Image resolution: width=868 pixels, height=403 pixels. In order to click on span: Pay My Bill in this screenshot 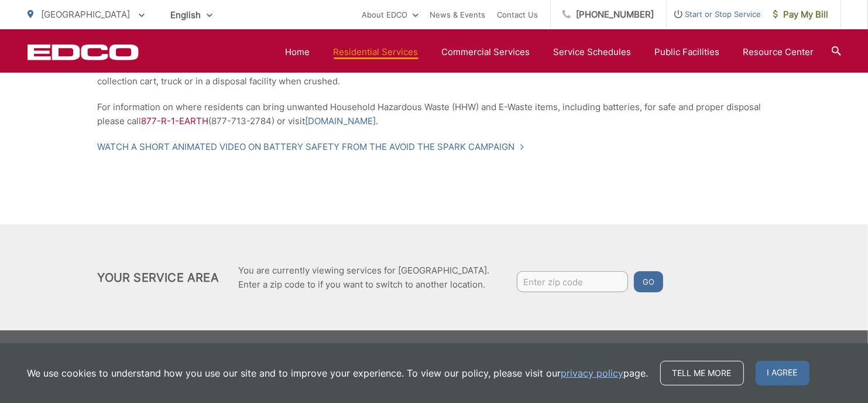, I will do `click(800, 15)`.